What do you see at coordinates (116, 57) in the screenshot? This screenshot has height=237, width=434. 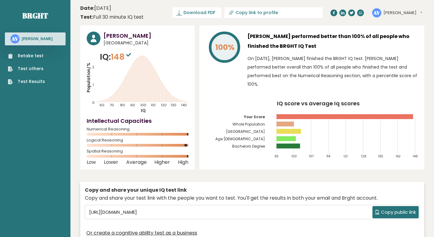 I see `p: IQ:` at bounding box center [116, 57].